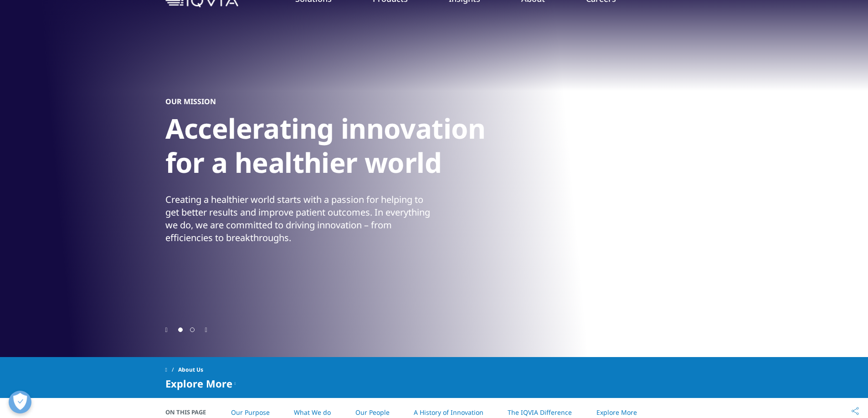  Describe the element at coordinates (434, 171) in the screenshot. I see `div: 1 / 2` at that location.